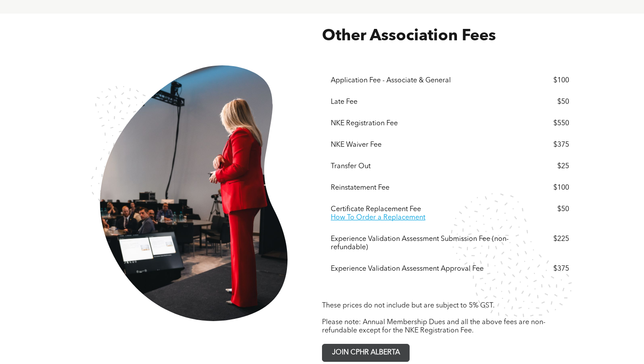 The width and height of the screenshot is (644, 364). I want to click on div: Transfer Out, so click(425, 166).